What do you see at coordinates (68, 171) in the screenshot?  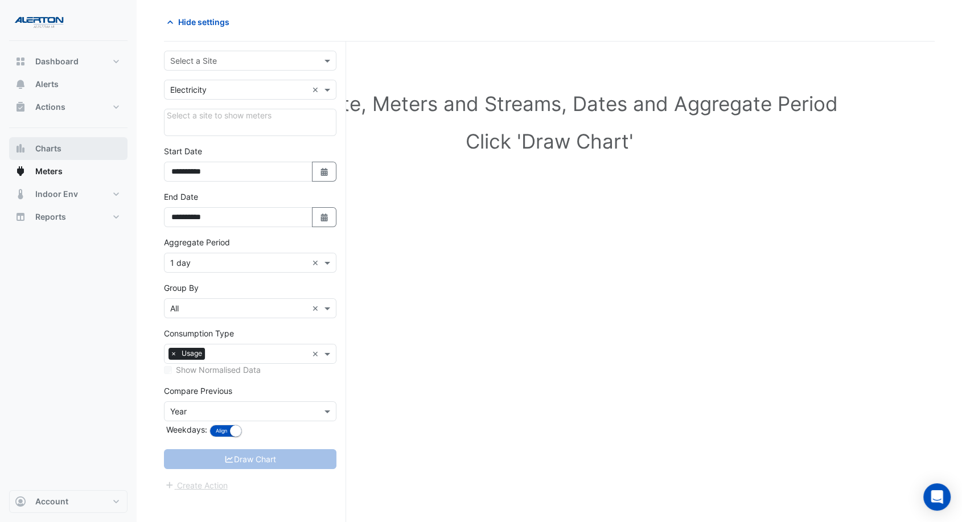 I see `button: Meters` at bounding box center [68, 171].